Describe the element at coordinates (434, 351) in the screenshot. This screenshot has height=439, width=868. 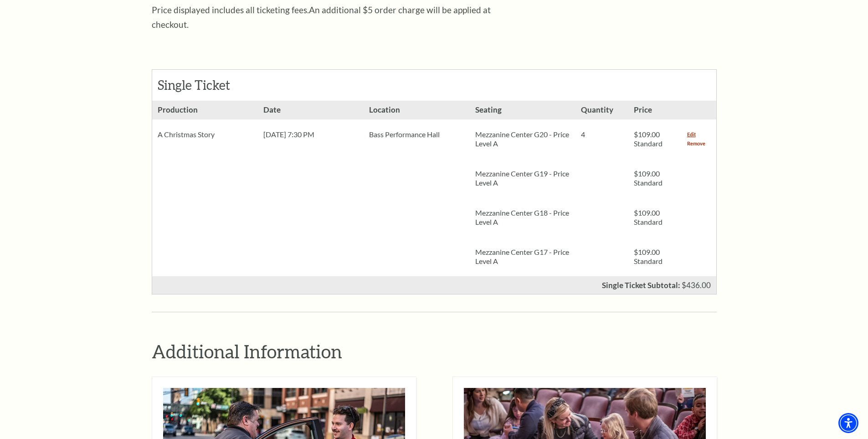
I see `h2: Additional Information` at that location.